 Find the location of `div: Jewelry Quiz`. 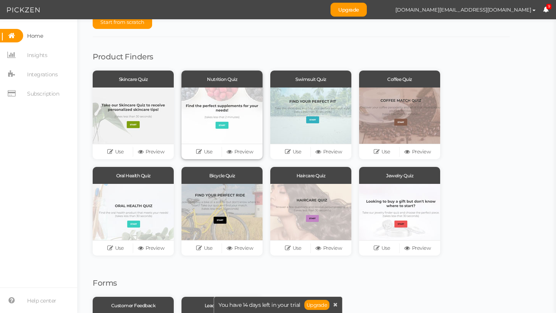

div: Jewelry Quiz is located at coordinates (400, 176).